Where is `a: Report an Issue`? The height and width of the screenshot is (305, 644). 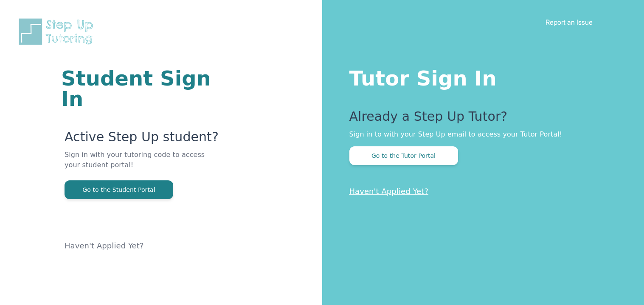
a: Report an Issue is located at coordinates (569, 22).